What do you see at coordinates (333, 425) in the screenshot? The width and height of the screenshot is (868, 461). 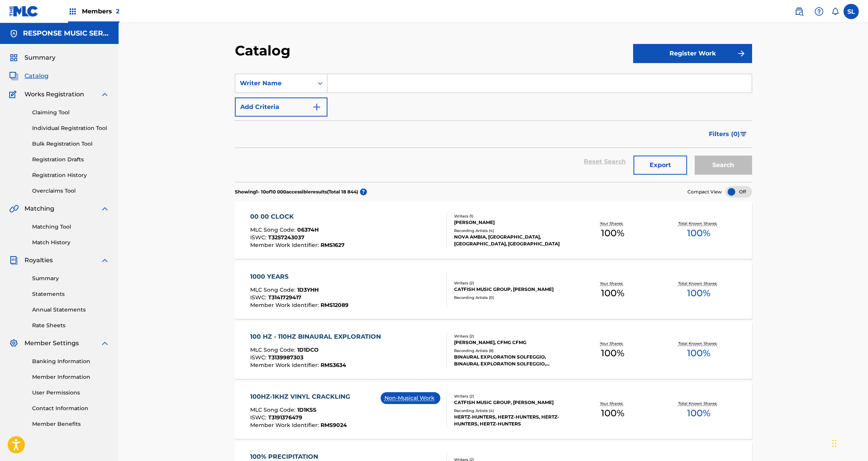 I see `span: RMS9024` at bounding box center [333, 425].